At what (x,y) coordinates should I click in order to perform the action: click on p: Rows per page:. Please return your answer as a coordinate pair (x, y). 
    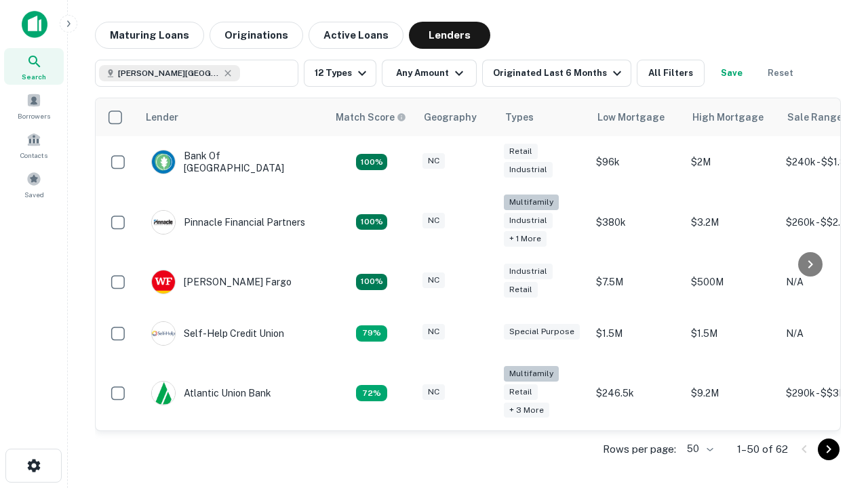
    Looking at the image, I should click on (640, 449).